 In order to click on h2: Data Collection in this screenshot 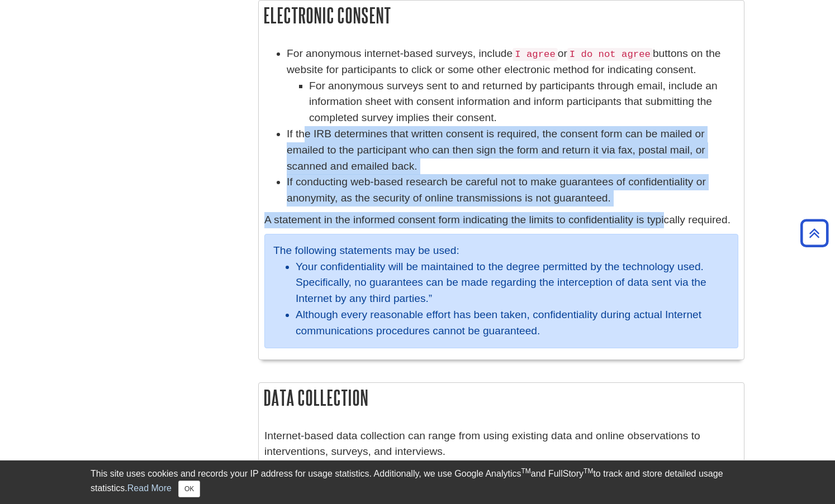, I will do `click(501, 397)`.